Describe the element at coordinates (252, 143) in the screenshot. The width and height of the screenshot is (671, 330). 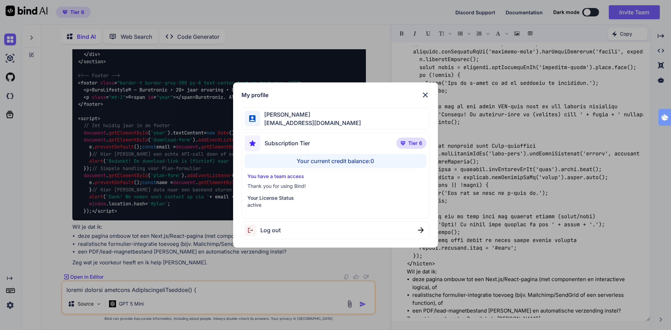
I see `img: subscription` at that location.